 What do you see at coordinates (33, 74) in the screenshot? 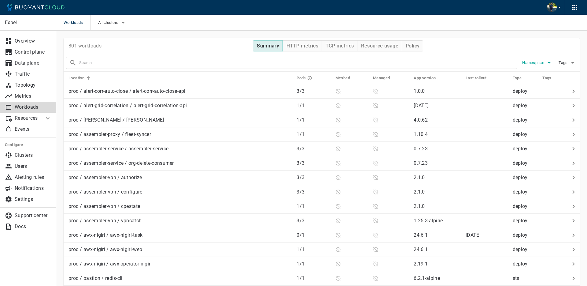
I see `p: Traffic` at bounding box center [33, 74].